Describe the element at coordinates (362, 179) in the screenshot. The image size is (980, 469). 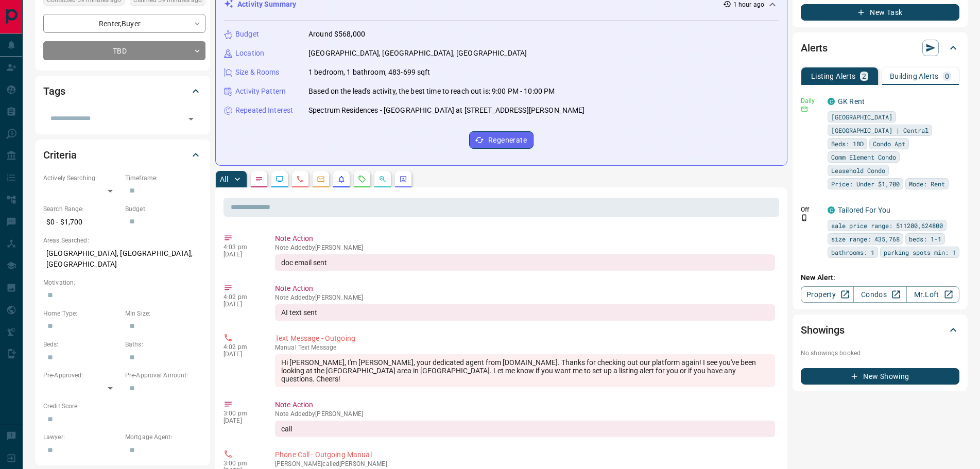
I see `svg: Requests` at that location.